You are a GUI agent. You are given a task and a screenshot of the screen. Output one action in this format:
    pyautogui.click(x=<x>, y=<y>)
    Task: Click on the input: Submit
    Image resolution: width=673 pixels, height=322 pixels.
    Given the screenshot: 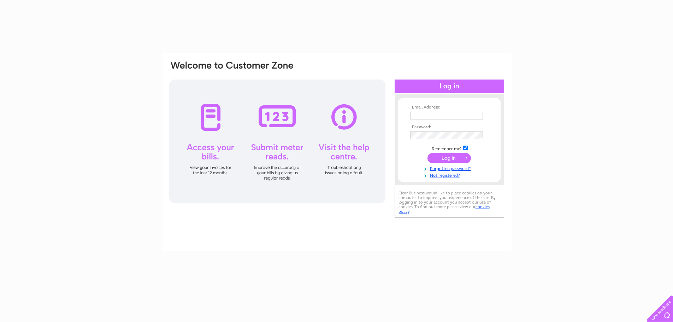 What is the action you would take?
    pyautogui.click(x=449, y=158)
    